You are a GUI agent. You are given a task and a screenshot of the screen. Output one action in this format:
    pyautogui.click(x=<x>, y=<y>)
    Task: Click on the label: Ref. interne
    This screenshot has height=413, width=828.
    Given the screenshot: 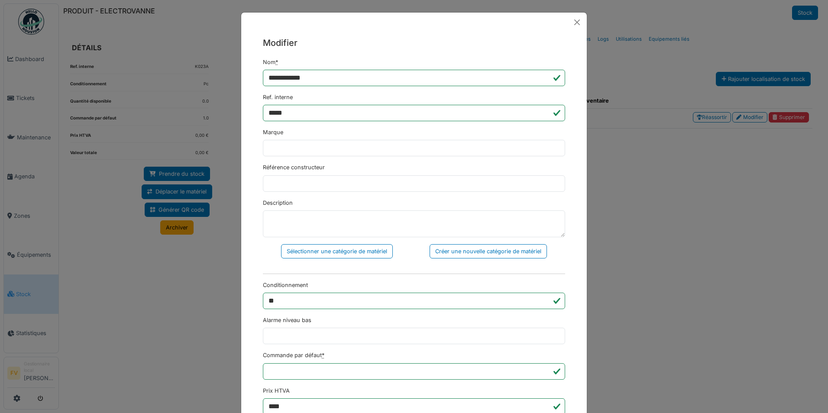 What is the action you would take?
    pyautogui.click(x=278, y=97)
    